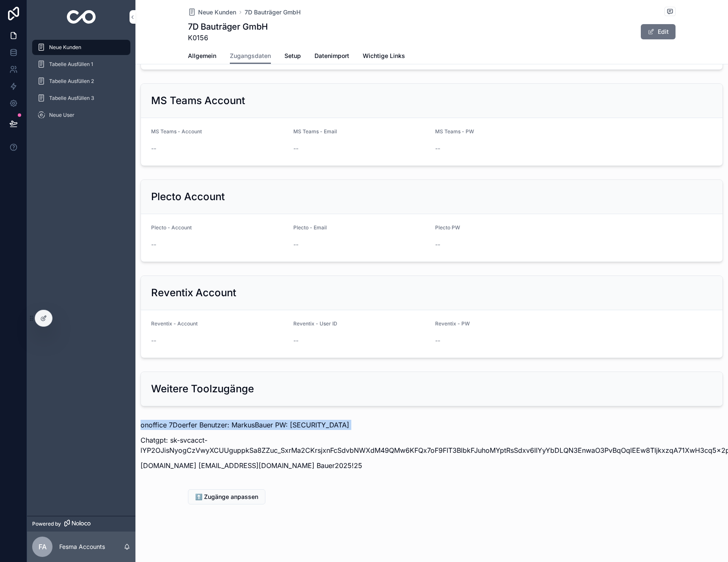  What do you see at coordinates (82, 524) in the screenshot?
I see `a: Powered by` at bounding box center [82, 524].